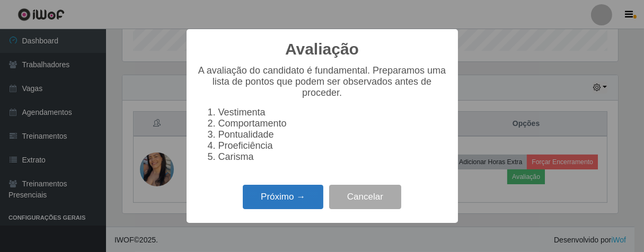 This screenshot has width=644, height=252. Describe the element at coordinates (322, 81) in the screenshot. I see `p: A avaliação do candidato é fundamental. Preparamos uma lista de pontos que podem ser observados a...` at that location.